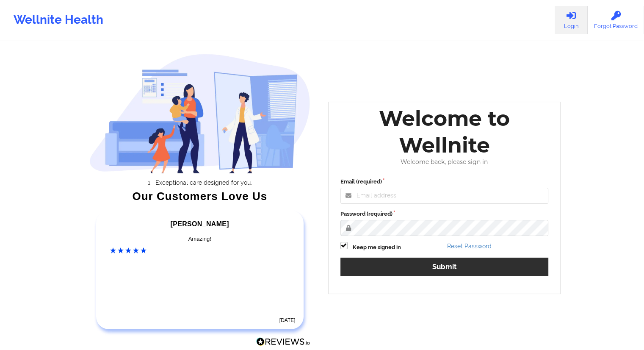 Image resolution: width=644 pixels, height=350 pixels. I want to click on label: Keep me signed in, so click(377, 247).